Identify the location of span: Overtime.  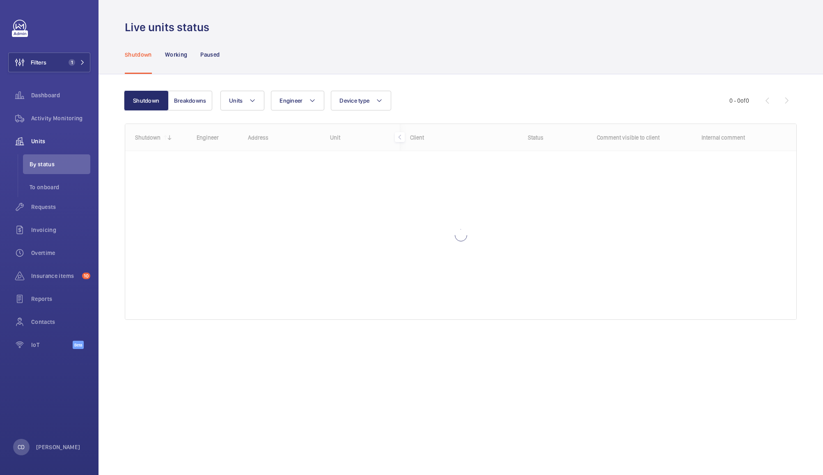
(61, 253).